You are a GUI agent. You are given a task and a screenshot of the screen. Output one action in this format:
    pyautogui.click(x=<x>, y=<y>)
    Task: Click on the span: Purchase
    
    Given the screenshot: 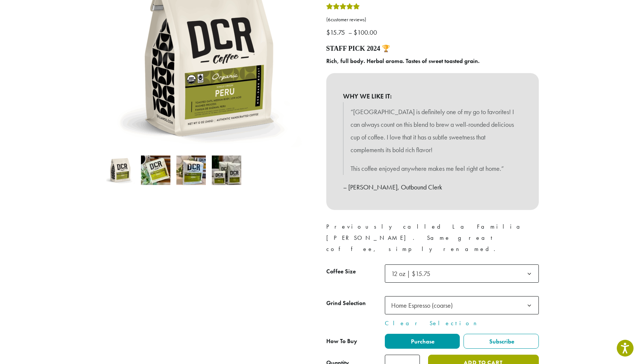 What is the action you would take?
    pyautogui.click(x=422, y=341)
    